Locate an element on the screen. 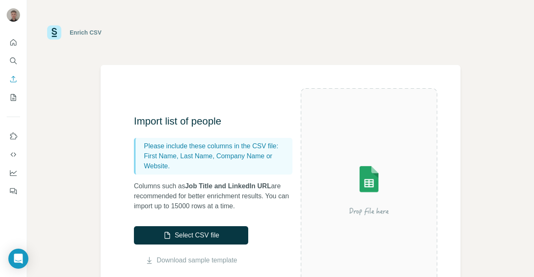 This screenshot has width=534, height=277. button: Use Surfe API is located at coordinates (13, 155).